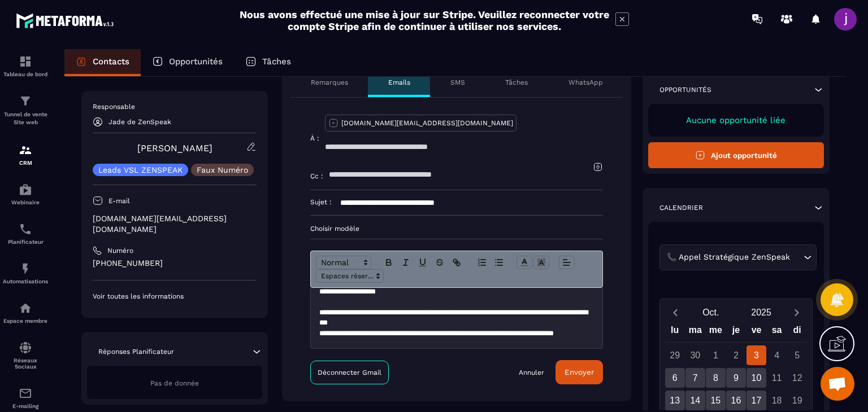  I want to click on div: Ouvrir le chat, so click(838, 384).